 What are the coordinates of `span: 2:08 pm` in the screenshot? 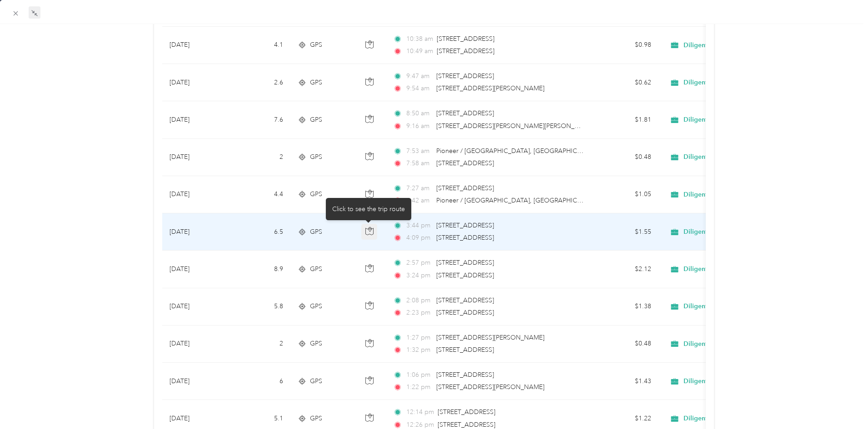 It's located at (419, 300).